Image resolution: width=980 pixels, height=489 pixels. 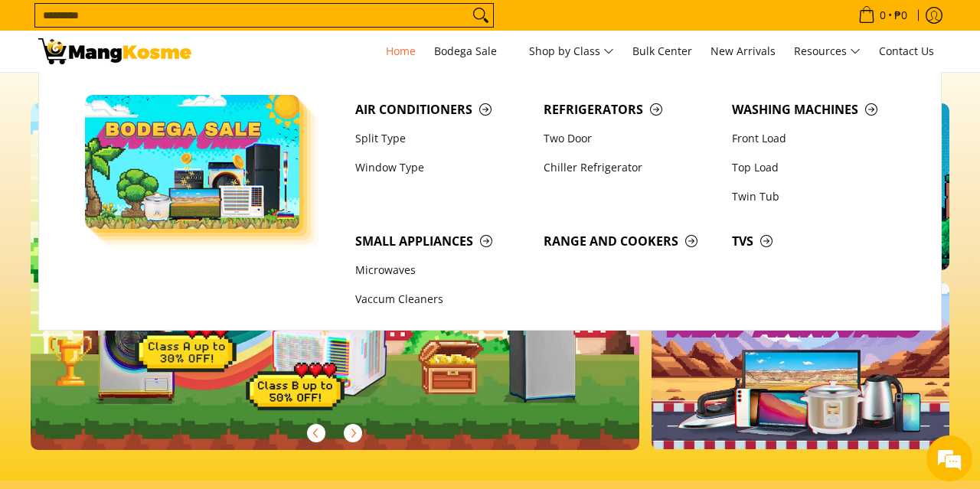 I want to click on span: Air Conditioners, so click(x=442, y=109).